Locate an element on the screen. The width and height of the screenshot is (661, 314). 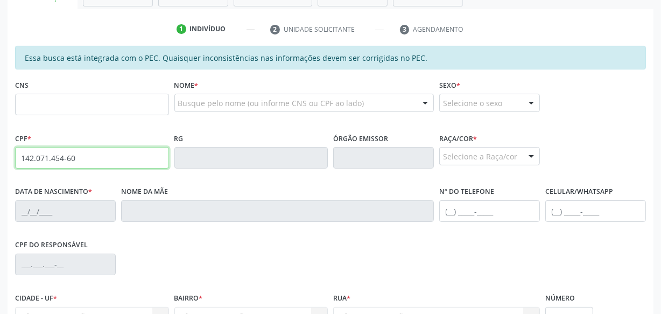
label: Raça/cor is located at coordinates (458, 138).